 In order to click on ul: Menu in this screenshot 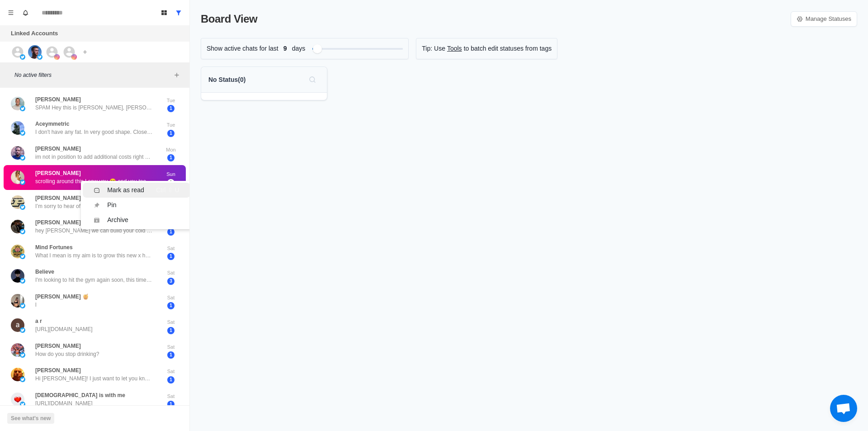, I will do `click(136, 205)`.